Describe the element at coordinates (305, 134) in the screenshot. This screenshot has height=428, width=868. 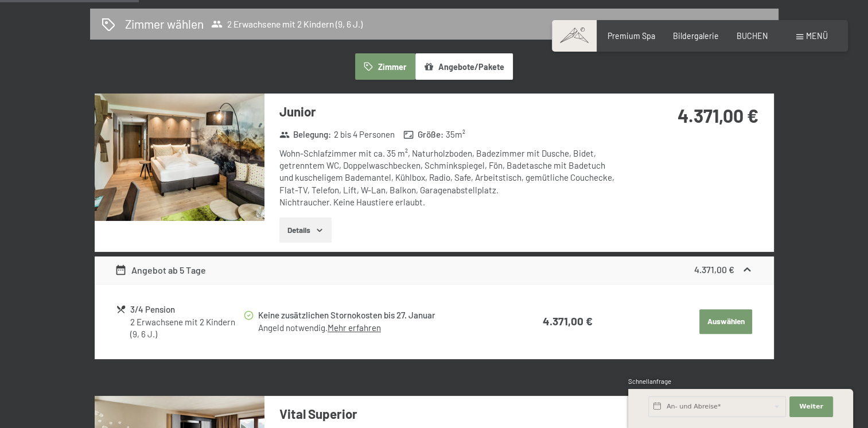
I see `strong: Belegung :` at that location.